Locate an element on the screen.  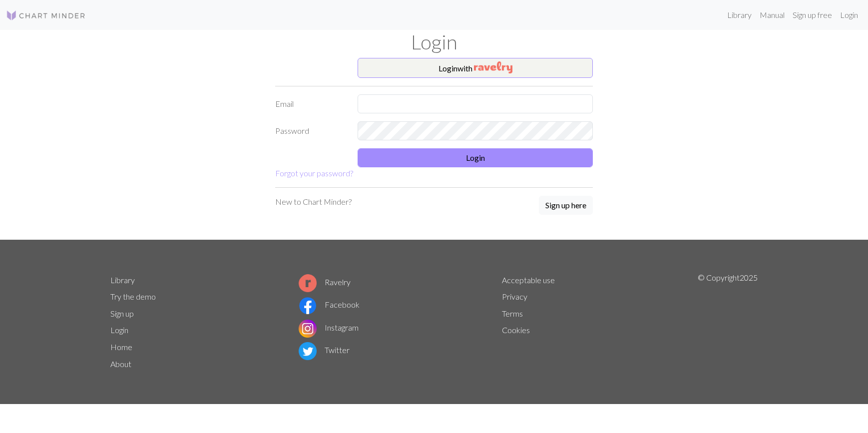
button: Loginwith is located at coordinates (475, 68).